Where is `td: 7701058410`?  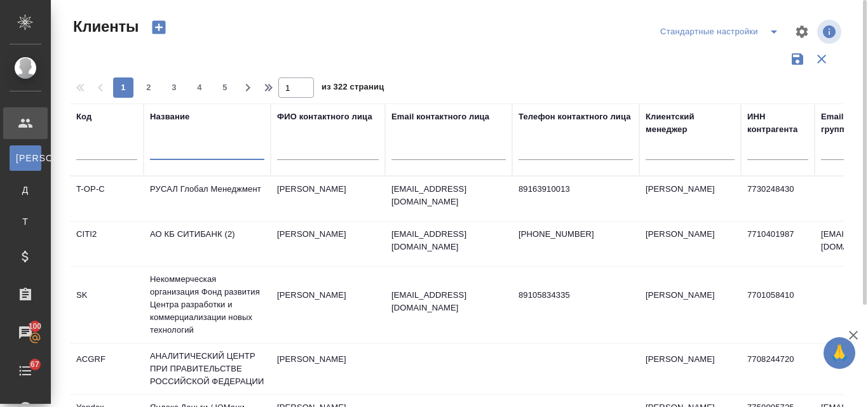
td: 7701058410 is located at coordinates (778, 305).